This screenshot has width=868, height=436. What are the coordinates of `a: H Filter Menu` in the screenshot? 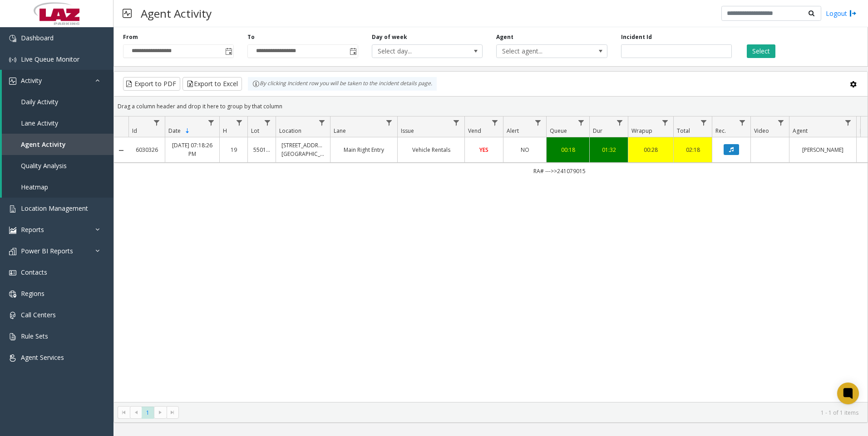 It's located at (239, 122).